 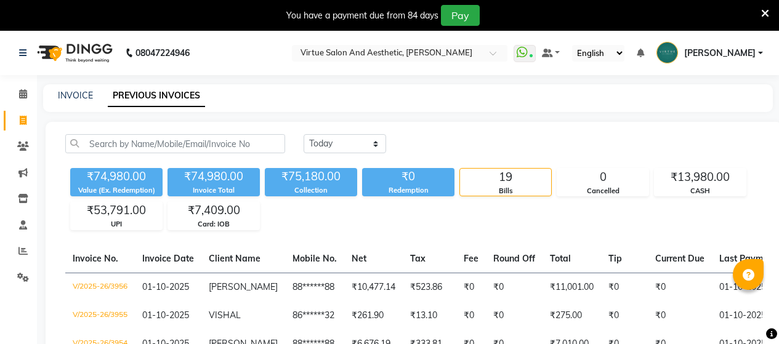 I want to click on td: ₹11,001.00, so click(x=571, y=287).